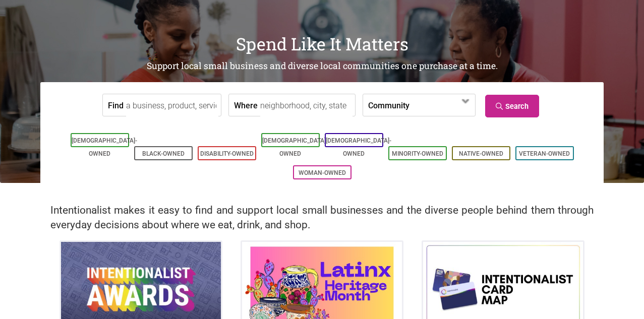  Describe the element at coordinates (245, 105) in the screenshot. I see `label: Where` at that location.